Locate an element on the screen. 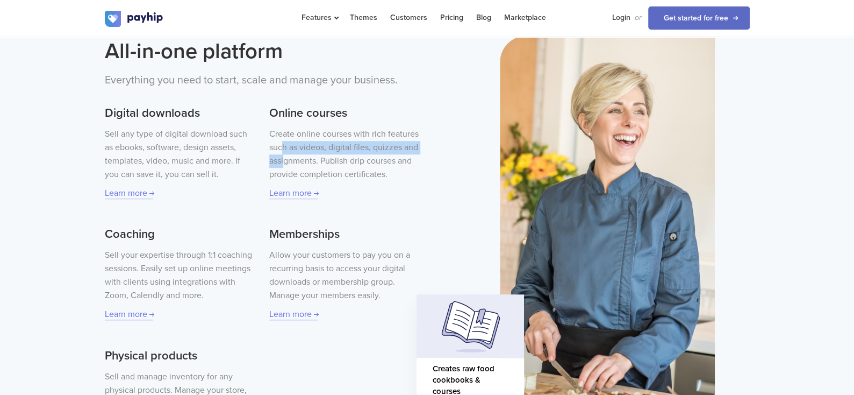 The image size is (854, 395). p: Create online courses with rich features such as videos, digital files, quizzes and assignments. ... is located at coordinates (344, 154).